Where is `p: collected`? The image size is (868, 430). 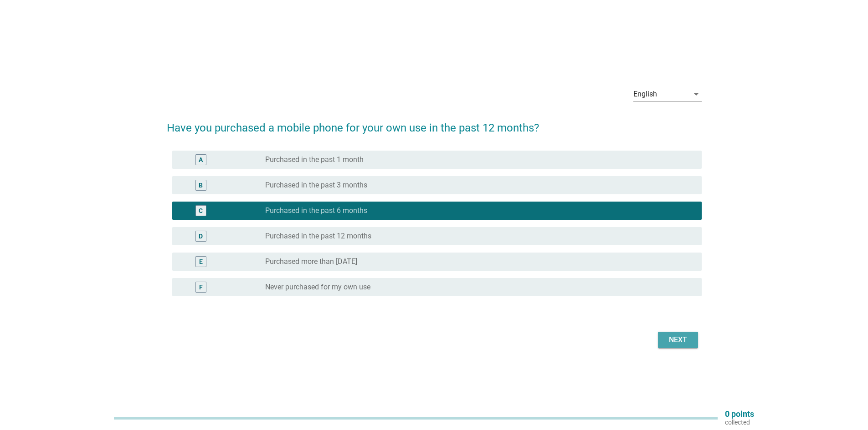
p: collected is located at coordinates (740, 423).